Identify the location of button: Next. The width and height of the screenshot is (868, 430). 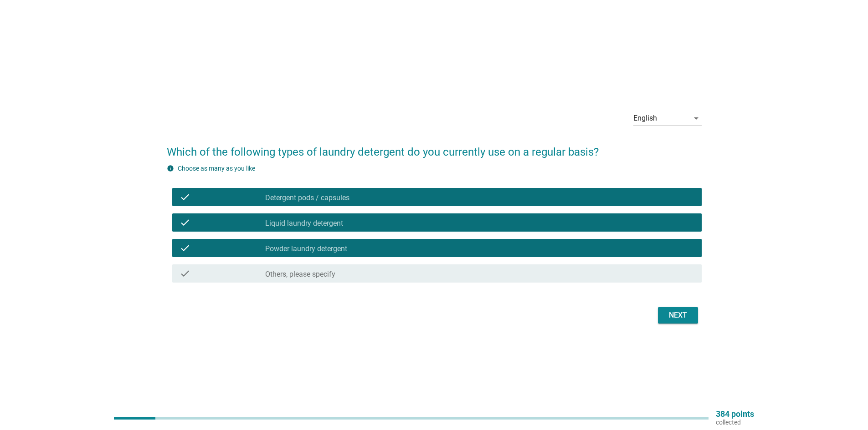
(678, 315).